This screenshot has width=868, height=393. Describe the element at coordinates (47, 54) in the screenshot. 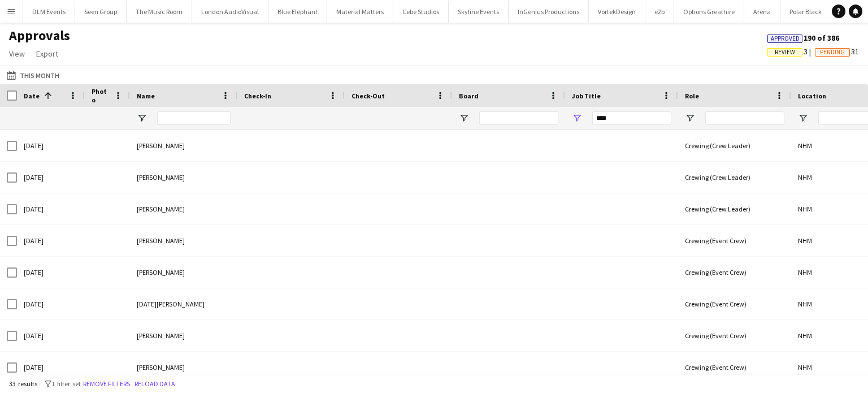

I see `span: Export` at that location.